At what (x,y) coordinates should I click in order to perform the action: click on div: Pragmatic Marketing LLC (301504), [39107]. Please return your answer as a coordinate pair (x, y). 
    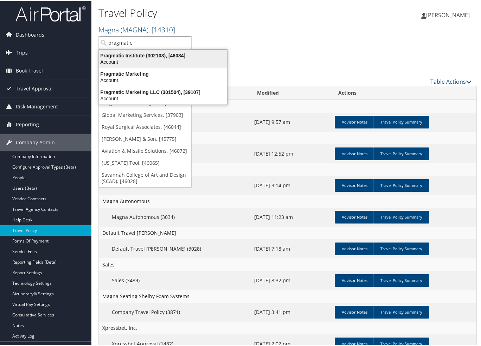
    Looking at the image, I should click on (163, 91).